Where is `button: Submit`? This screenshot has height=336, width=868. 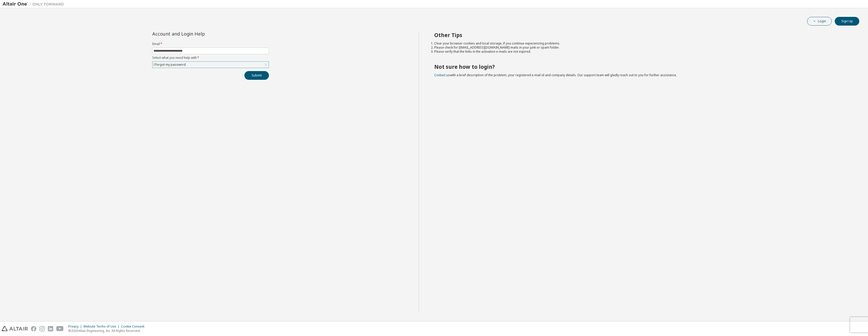
button: Submit is located at coordinates (256, 76).